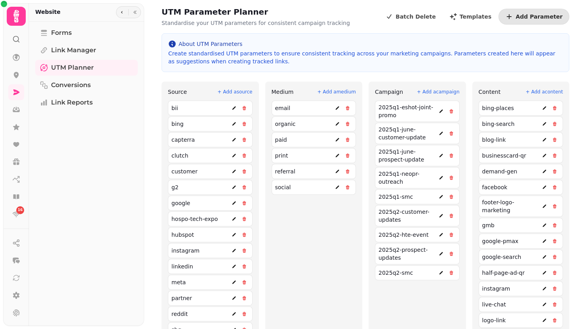 The image size is (582, 329). What do you see at coordinates (410, 17) in the screenshot?
I see `button: Batch Delete` at bounding box center [410, 17].